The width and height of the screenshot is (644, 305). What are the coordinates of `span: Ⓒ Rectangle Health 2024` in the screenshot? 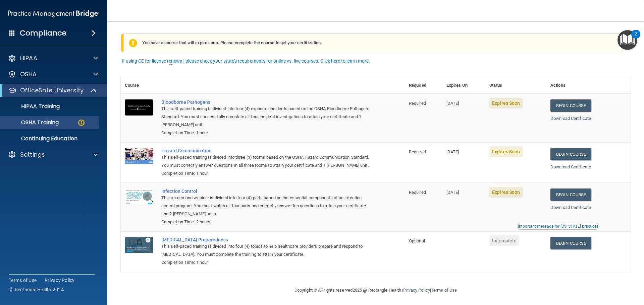 It's located at (36, 289).